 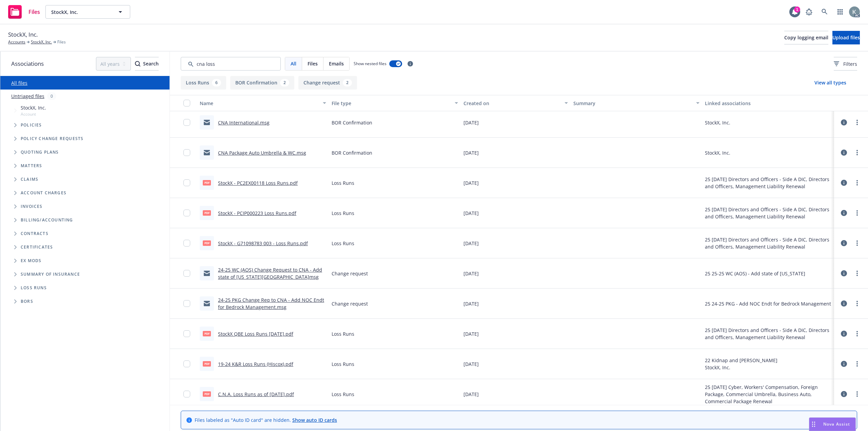 I want to click on div: Tree Example, so click(x=84, y=158).